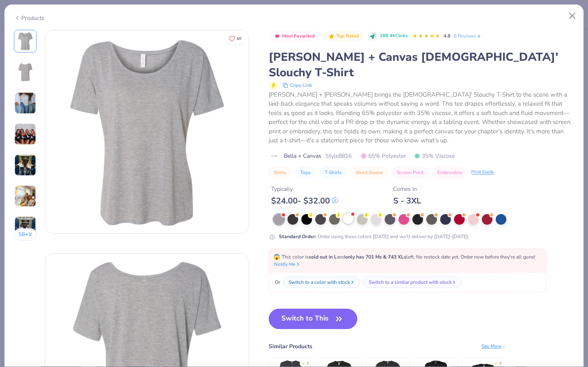 The image size is (588, 367). I want to click on strong: Standard Order :, so click(298, 236).